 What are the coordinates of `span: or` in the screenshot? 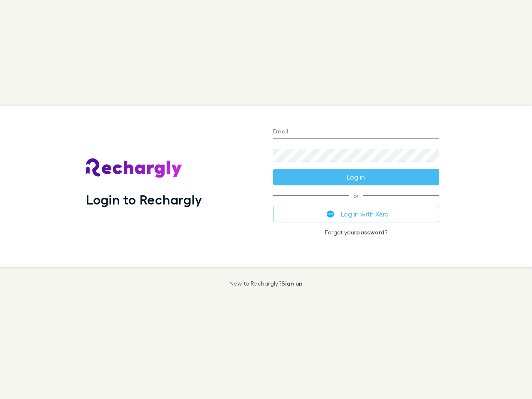 It's located at (356, 195).